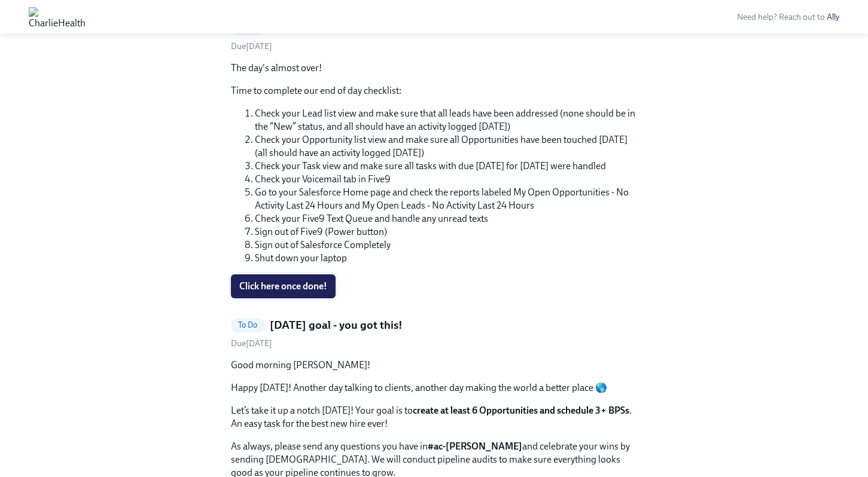 The width and height of the screenshot is (868, 477). Describe the element at coordinates (283, 287) in the screenshot. I see `button: Click here once done!` at that location.